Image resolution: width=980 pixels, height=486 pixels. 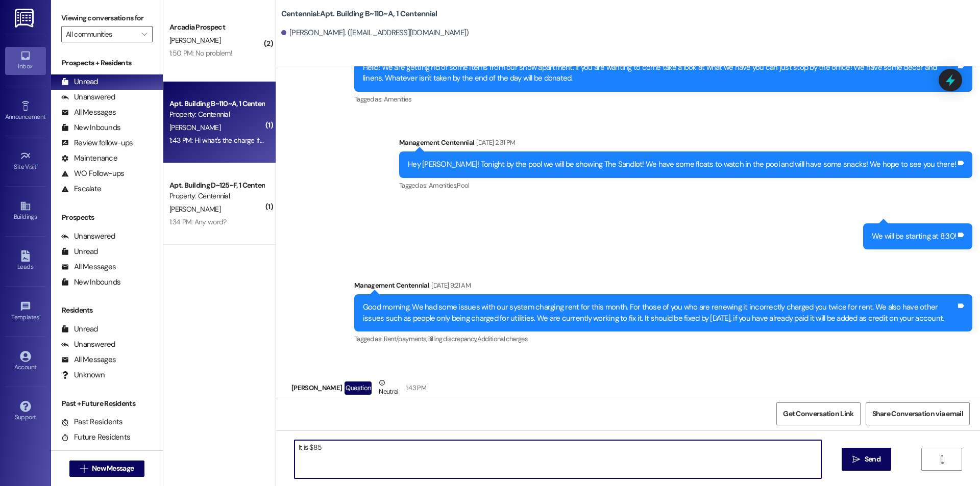 What do you see at coordinates (918, 413) in the screenshot?
I see `button: Share Conversation via email` at bounding box center [918, 413].